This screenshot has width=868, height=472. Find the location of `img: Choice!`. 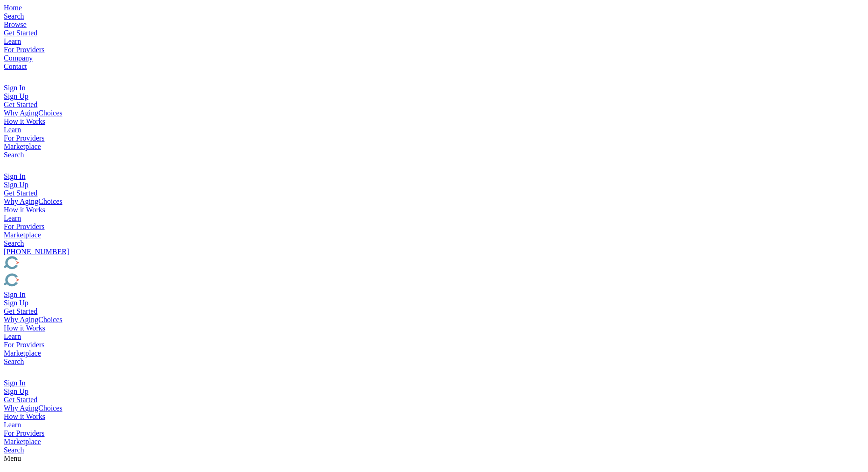

img: Choice! is located at coordinates (55, 281).